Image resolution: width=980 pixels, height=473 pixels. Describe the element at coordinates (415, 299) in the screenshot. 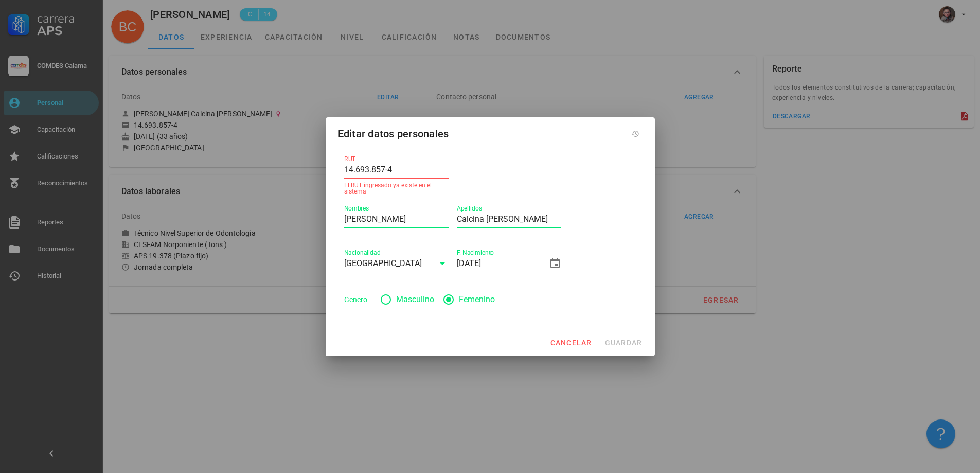

I see `label: Masculino` at that location.